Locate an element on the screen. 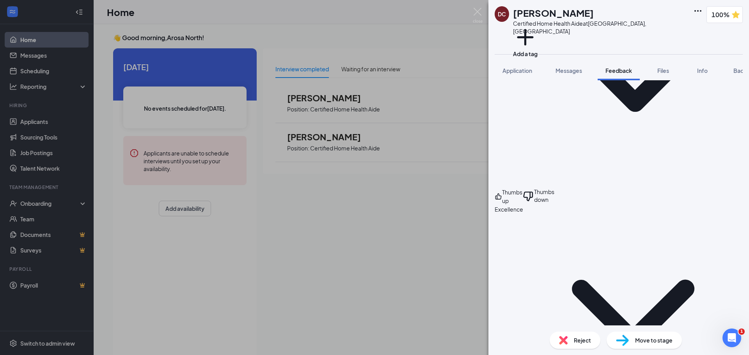  span: Move to stage is located at coordinates (654, 340).